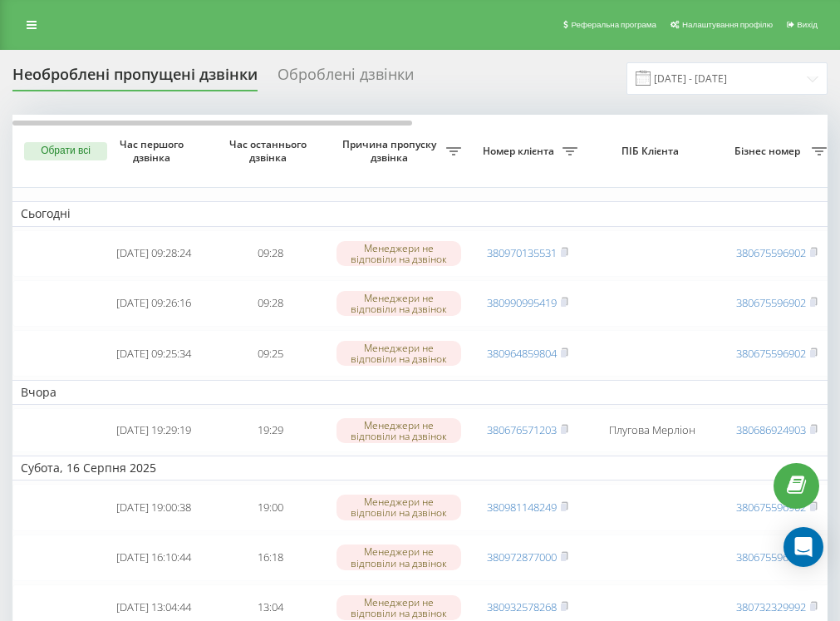 Image resolution: width=840 pixels, height=621 pixels. What do you see at coordinates (522, 354) in the screenshot?
I see `a: 380964859804` at bounding box center [522, 354].